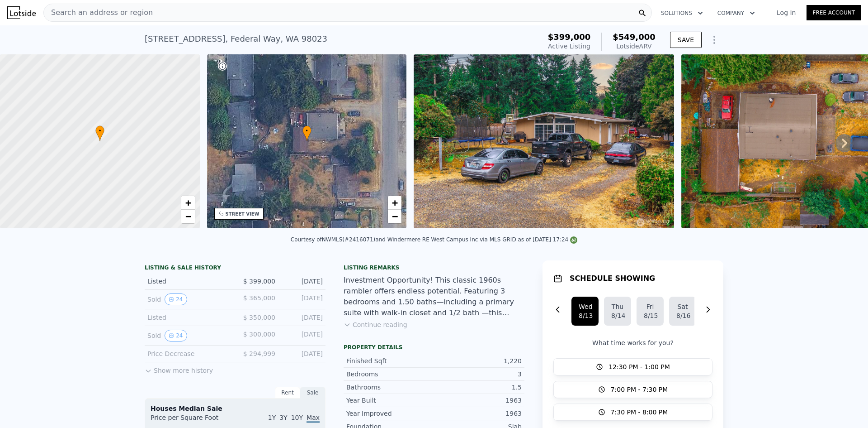  I want to click on span: $549,000, so click(634, 36).